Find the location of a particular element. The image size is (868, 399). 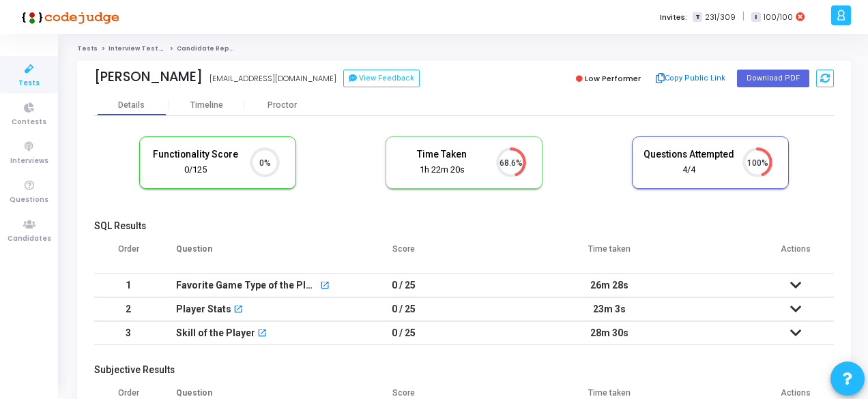

span: Questions is located at coordinates (29, 200).